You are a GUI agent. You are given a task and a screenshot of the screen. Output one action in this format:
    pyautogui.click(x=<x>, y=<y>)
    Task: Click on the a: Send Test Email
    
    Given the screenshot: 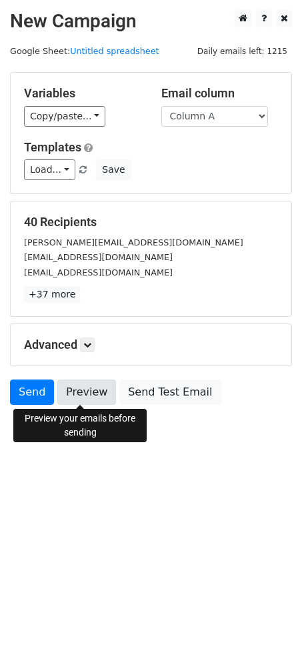 What is the action you would take?
    pyautogui.click(x=170, y=392)
    